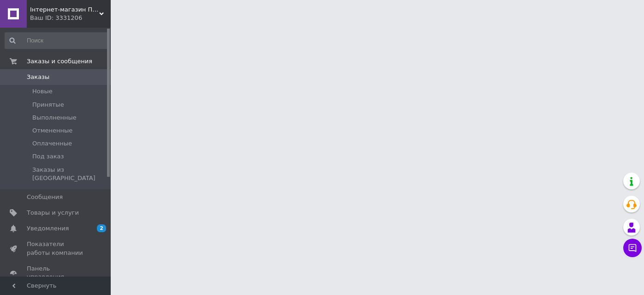  I want to click on span: Показатели работы компании, so click(56, 249).